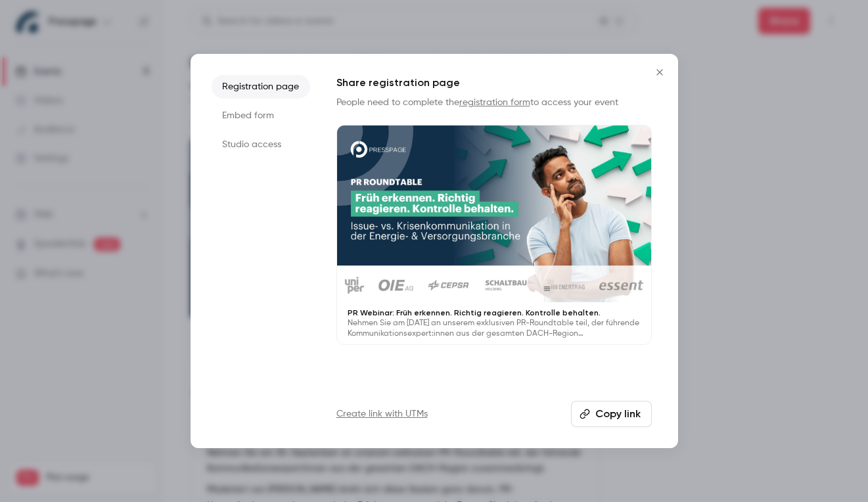 The image size is (868, 502). What do you see at coordinates (494, 83) in the screenshot?
I see `h1: Share registration page` at bounding box center [494, 83].